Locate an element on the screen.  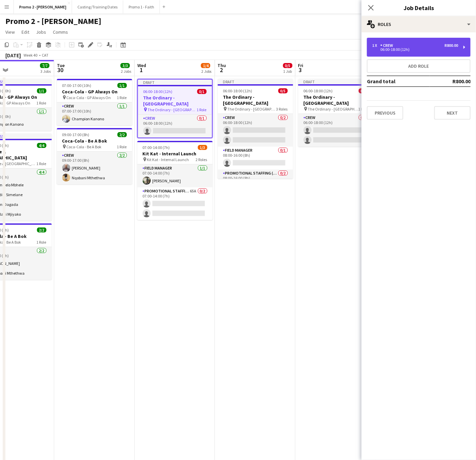
h3: Coca-Cola - GP Always On is located at coordinates (94, 91).